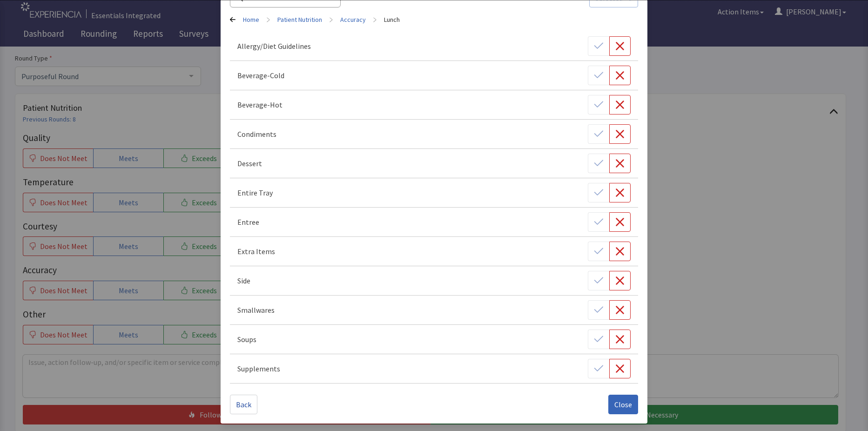  I want to click on p: Side, so click(243, 281).